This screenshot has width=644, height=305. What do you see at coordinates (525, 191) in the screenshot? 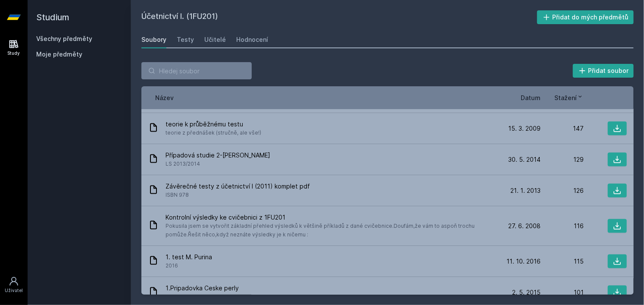
I see `span: 21. 1. 2013` at bounding box center [525, 191].